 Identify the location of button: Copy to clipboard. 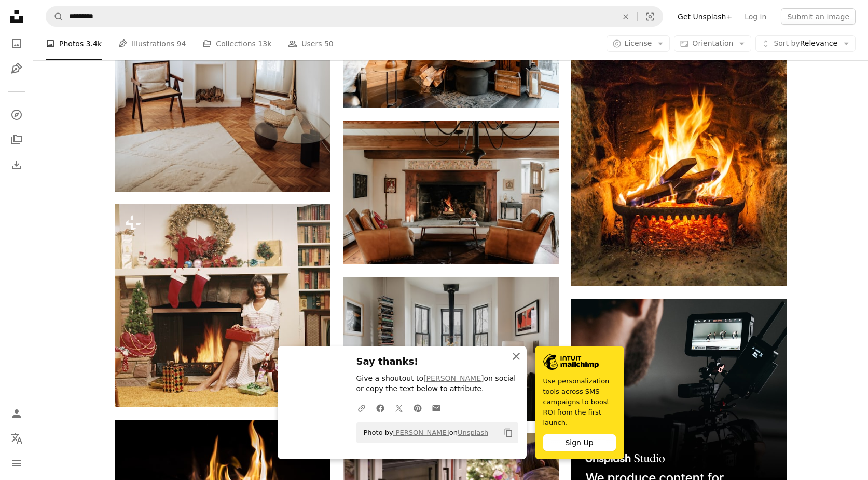
(509, 433).